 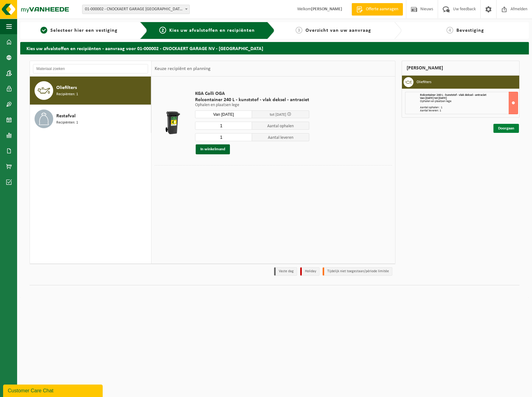 What do you see at coordinates (84, 30) in the screenshot?
I see `span: Selecteer hier een vestiging` at bounding box center [84, 30].